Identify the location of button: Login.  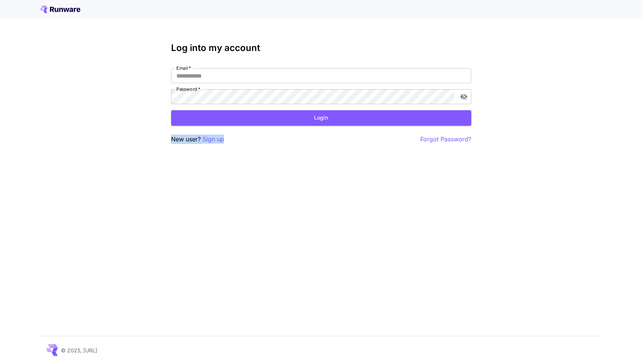
(321, 118).